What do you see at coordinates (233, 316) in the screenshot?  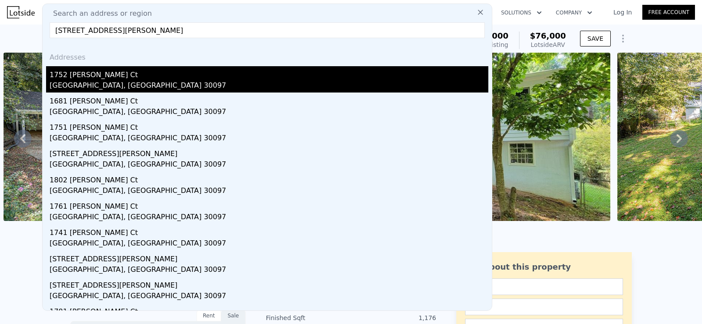 I see `div: Sale` at bounding box center [233, 316].